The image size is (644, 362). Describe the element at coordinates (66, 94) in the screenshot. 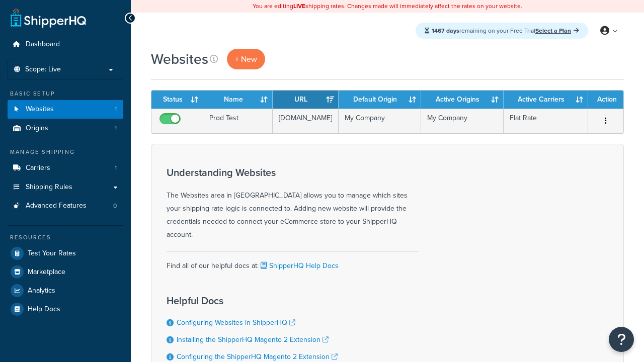

I see `div: Basic Setup` at that location.